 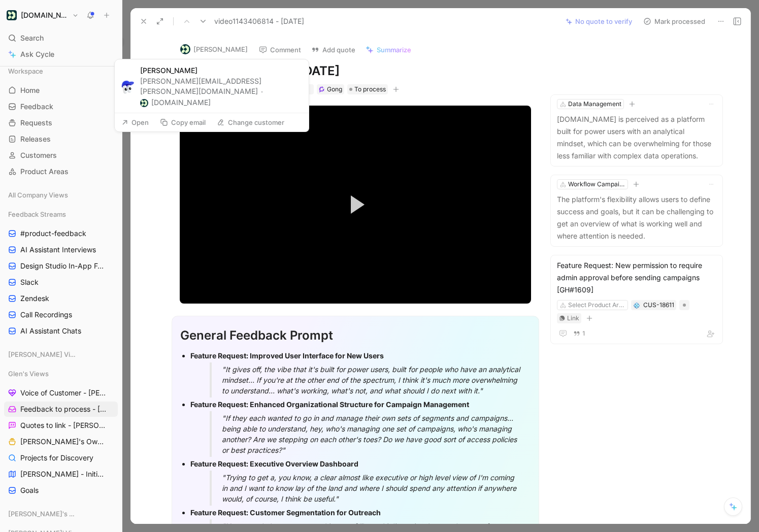 I want to click on div: Feedback Streams, so click(x=61, y=214).